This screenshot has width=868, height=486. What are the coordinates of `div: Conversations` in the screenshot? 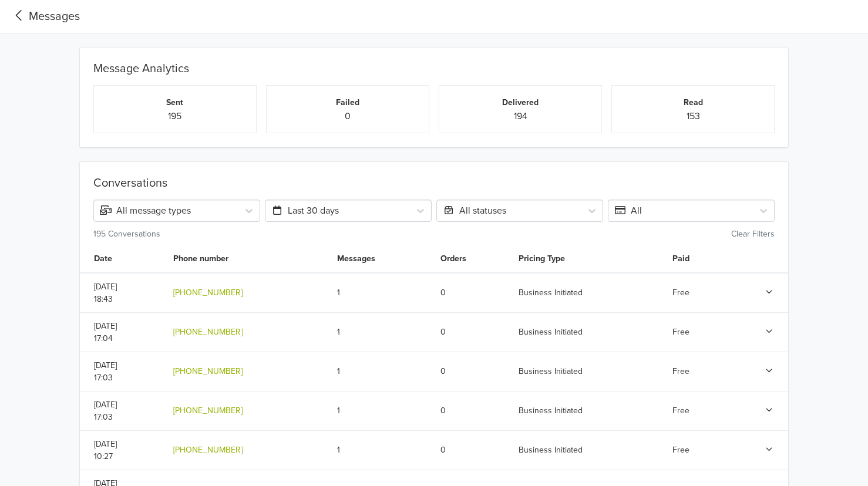 It's located at (434, 186).